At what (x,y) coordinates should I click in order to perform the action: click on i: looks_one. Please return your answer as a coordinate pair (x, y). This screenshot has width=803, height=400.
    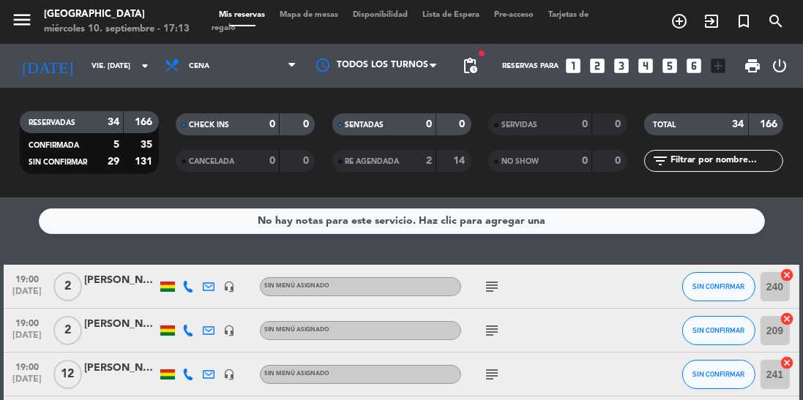
    Looking at the image, I should click on (573, 66).